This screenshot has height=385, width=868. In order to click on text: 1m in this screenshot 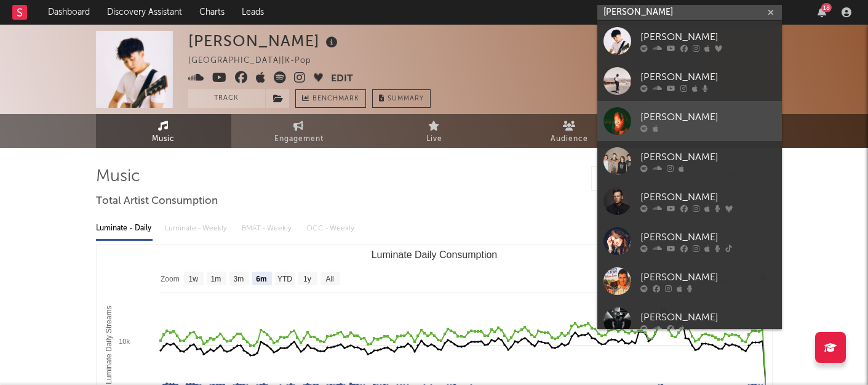, I will do `click(216, 279)`.